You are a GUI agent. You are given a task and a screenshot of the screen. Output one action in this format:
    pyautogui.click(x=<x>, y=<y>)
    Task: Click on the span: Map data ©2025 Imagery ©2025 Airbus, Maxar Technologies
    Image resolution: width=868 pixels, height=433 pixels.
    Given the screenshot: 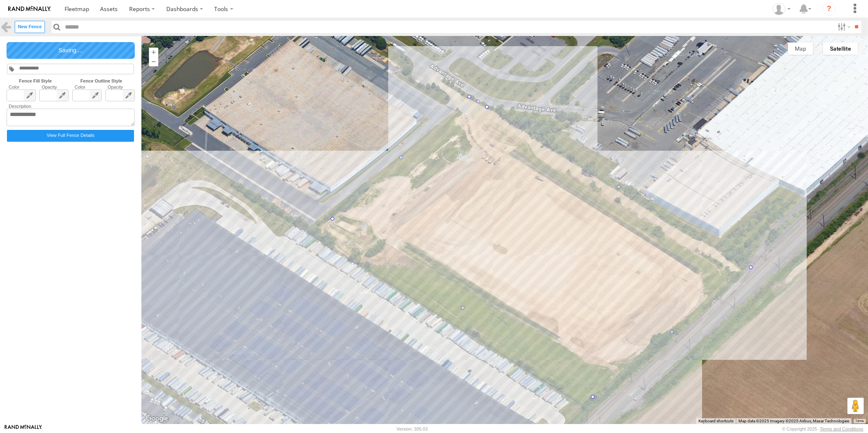 What is the action you would take?
    pyautogui.click(x=793, y=421)
    